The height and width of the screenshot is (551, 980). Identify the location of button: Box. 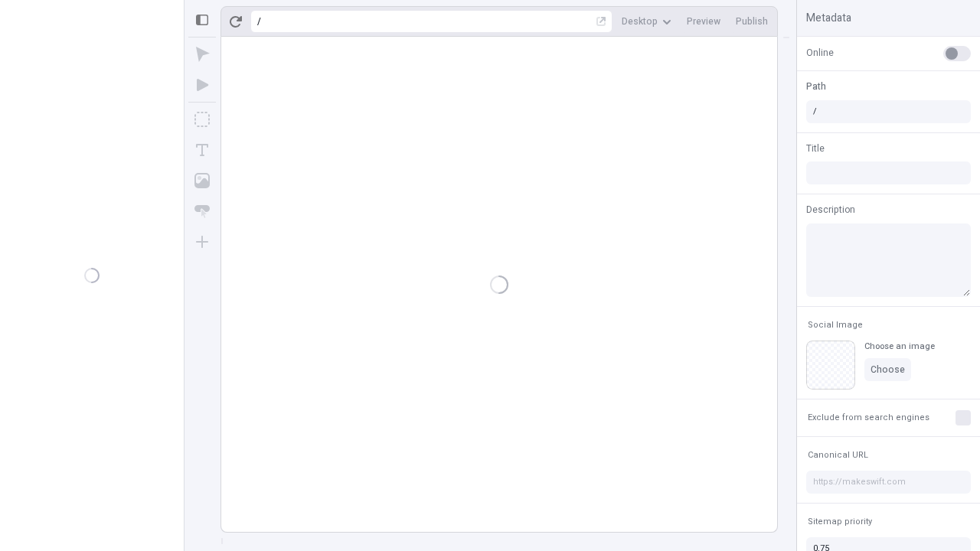
(202, 119).